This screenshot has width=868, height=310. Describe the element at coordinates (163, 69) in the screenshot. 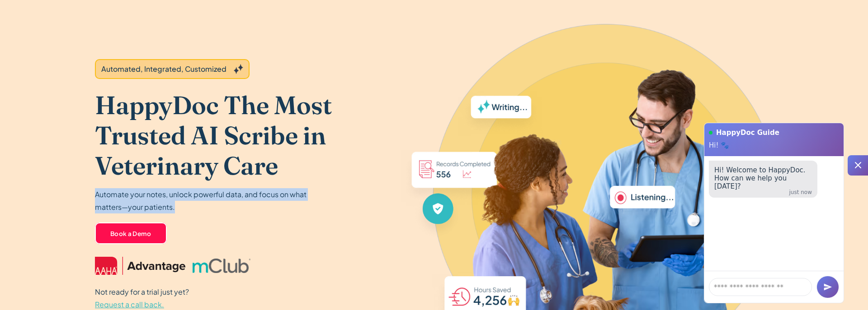

I see `div: Automated, Integrated, Customized` at that location.